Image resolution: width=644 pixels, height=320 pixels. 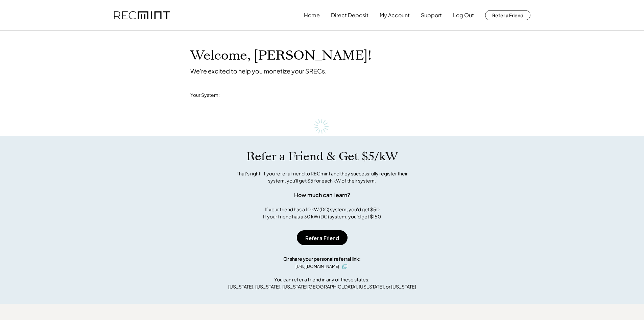 What do you see at coordinates (345, 267) in the screenshot?
I see `button: click to copy` at bounding box center [345, 267].